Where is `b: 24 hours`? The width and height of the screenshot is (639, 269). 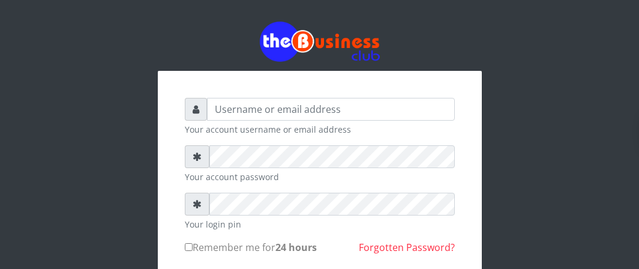 b: 24 hours is located at coordinates (296, 247).